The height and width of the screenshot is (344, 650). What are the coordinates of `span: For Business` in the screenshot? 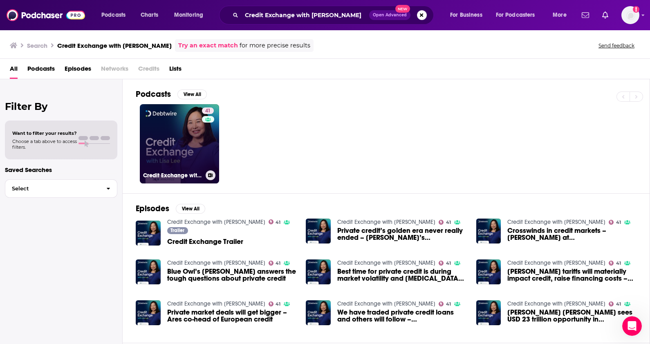 It's located at (466, 15).